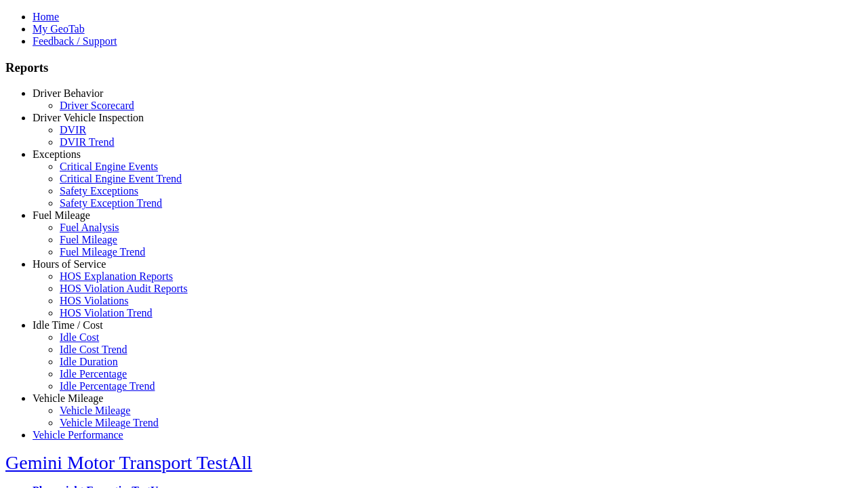  I want to click on a: Vehicle Mileage Trend, so click(109, 422).